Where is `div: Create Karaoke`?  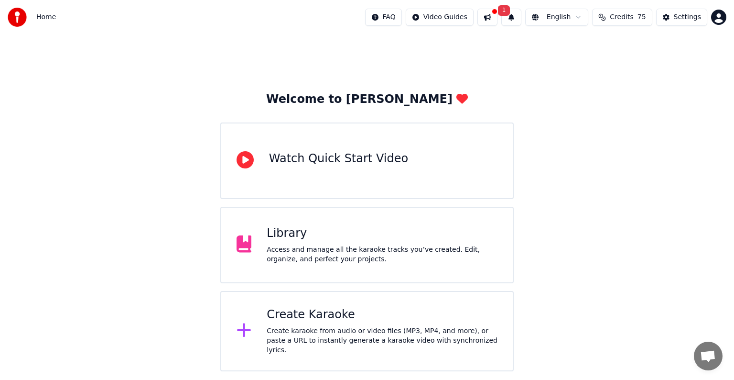 div: Create Karaoke is located at coordinates (382, 315).